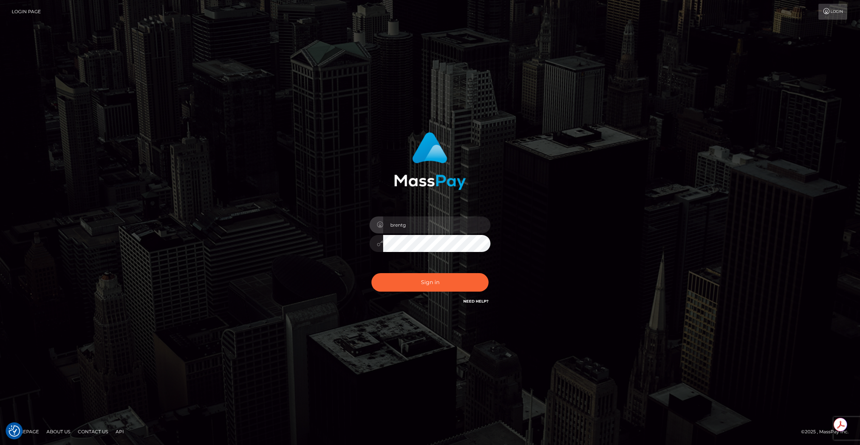 This screenshot has height=445, width=860. What do you see at coordinates (25, 431) in the screenshot?
I see `a: Homepage` at bounding box center [25, 431].